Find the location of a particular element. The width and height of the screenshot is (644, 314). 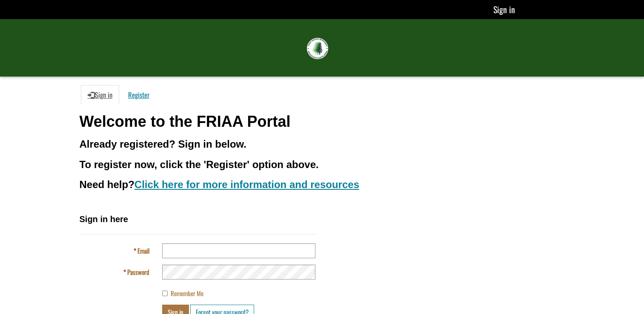

span: Remember Me is located at coordinates (187, 293).